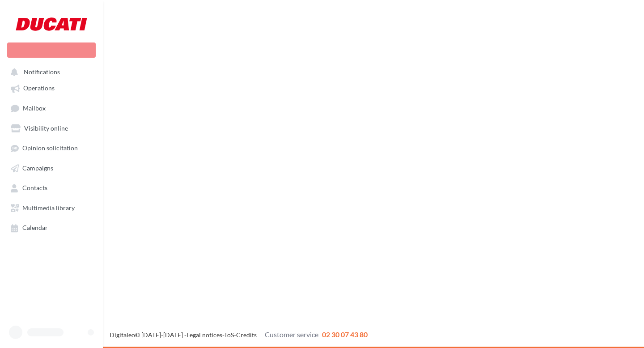  I want to click on a: Legal notices, so click(204, 335).